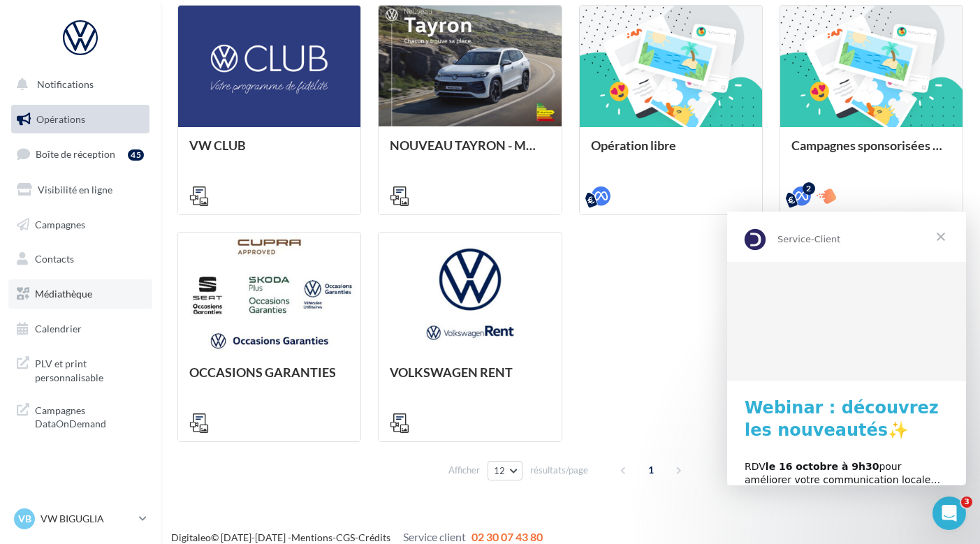 This screenshot has height=544, width=980. Describe the element at coordinates (75, 154) in the screenshot. I see `span: Boîte de réception` at that location.